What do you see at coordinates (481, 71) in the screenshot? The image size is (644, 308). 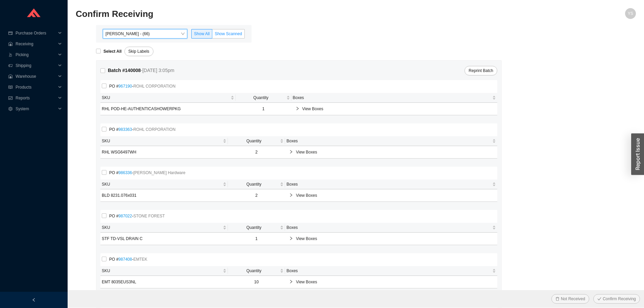 I see `button: Reprint Batch` at bounding box center [481, 71].